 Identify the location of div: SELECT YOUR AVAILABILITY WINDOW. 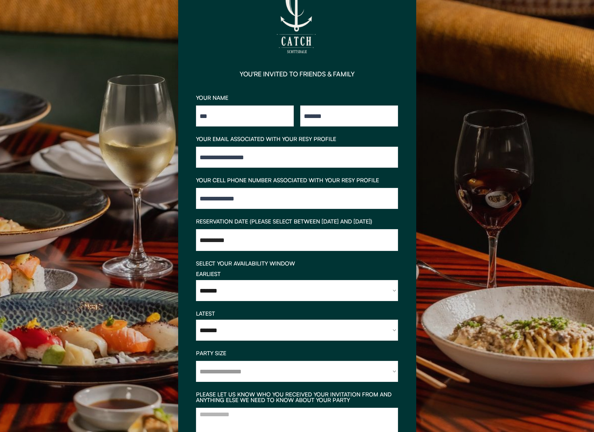
(297, 263).